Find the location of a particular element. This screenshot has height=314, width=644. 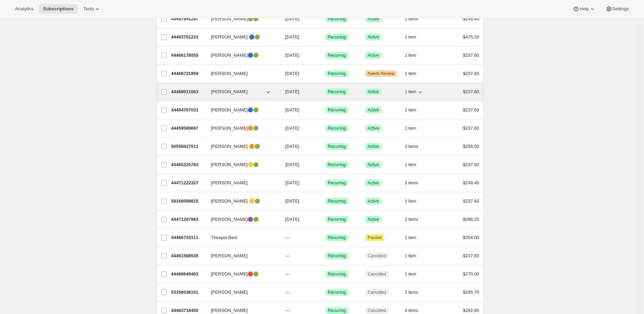

p: 44466733111 is located at coordinates (189, 238).